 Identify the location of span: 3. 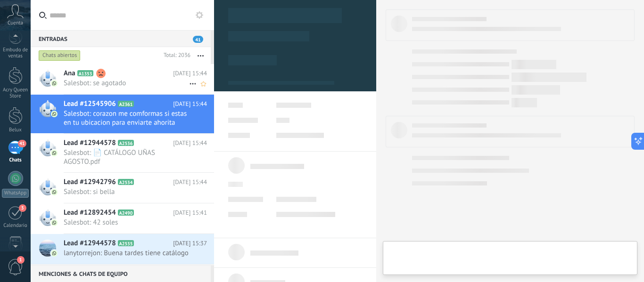
(22, 208).